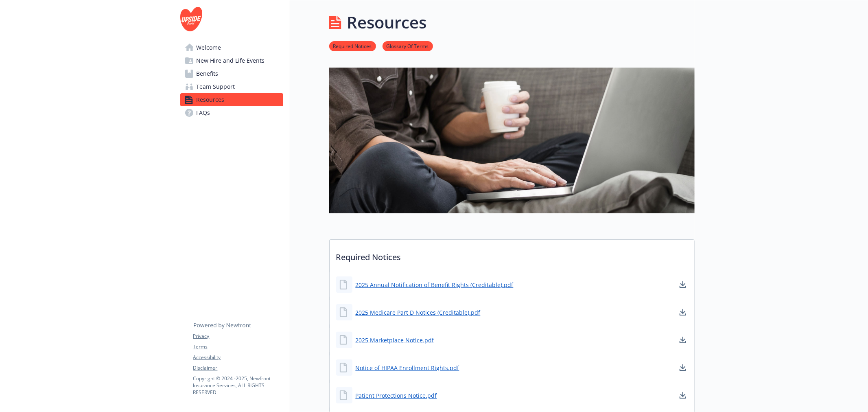 This screenshot has width=868, height=412. What do you see at coordinates (396, 395) in the screenshot?
I see `a: Patient Protections Notice.pdf` at bounding box center [396, 395].